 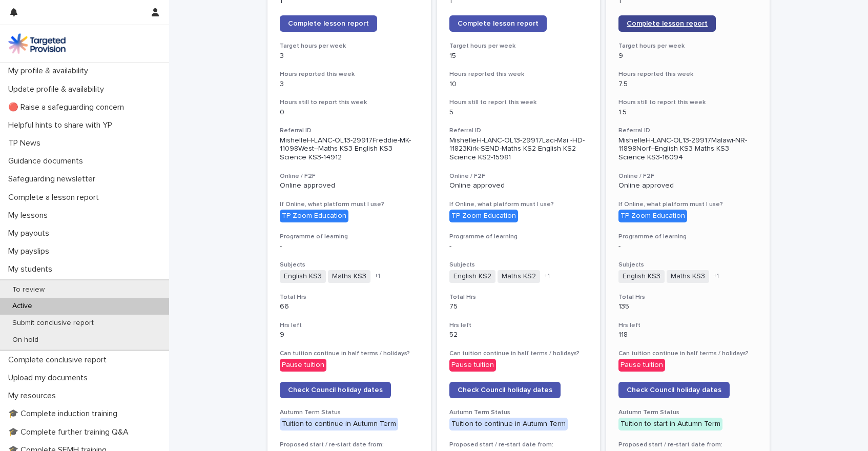 I want to click on p: 7.5, so click(x=687, y=84).